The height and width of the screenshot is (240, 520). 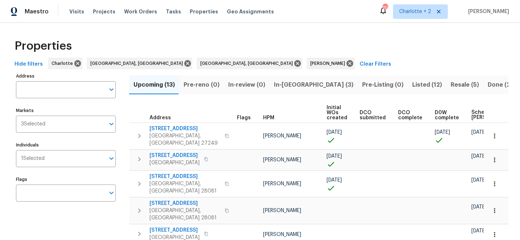 What do you see at coordinates (64, 64) in the screenshot?
I see `span: Charlotte` at bounding box center [64, 64].